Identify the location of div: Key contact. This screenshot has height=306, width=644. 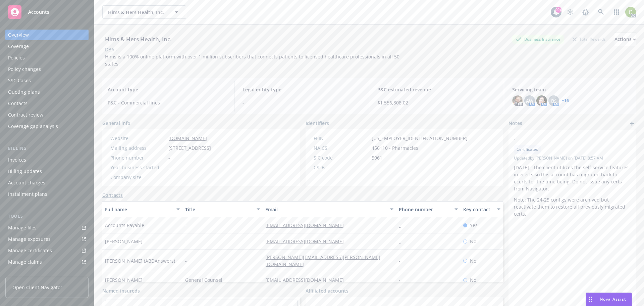
(478, 209).